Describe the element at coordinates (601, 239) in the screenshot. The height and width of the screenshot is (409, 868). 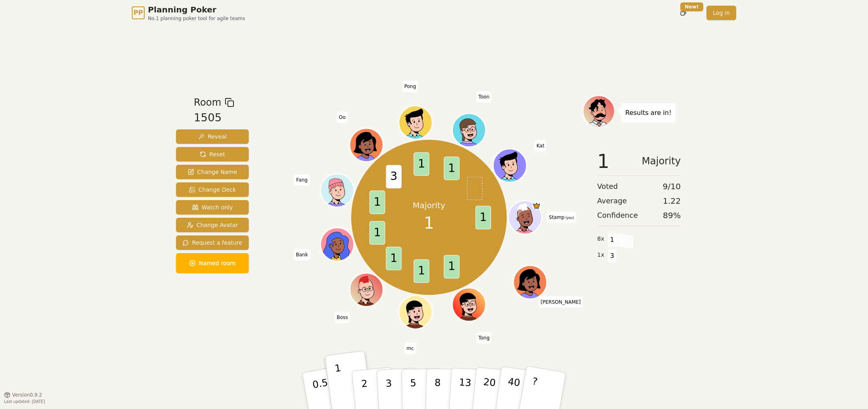
I see `span: 8 x` at that location.